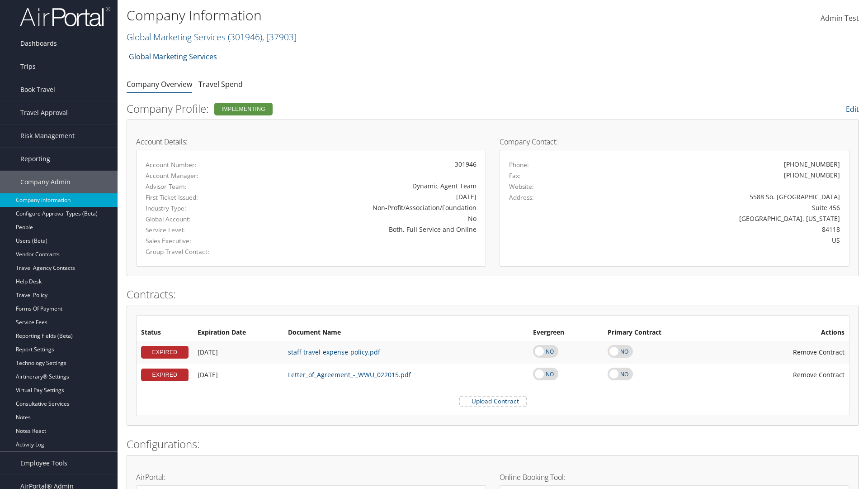 This screenshot has height=489, width=868. Describe the element at coordinates (675, 477) in the screenshot. I see `h4: Online Booking Tool:` at that location.